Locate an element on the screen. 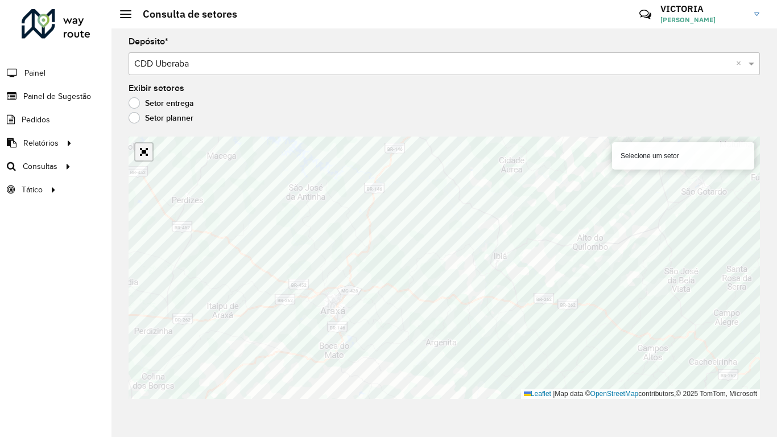 The width and height of the screenshot is (777, 437). span: Clear all is located at coordinates (740, 64).